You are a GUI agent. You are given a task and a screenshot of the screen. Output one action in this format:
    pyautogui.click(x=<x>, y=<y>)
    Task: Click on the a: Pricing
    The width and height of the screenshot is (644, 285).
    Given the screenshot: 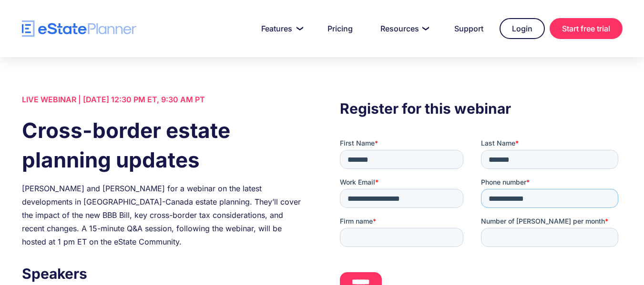 What is the action you would take?
    pyautogui.click(x=340, y=29)
    